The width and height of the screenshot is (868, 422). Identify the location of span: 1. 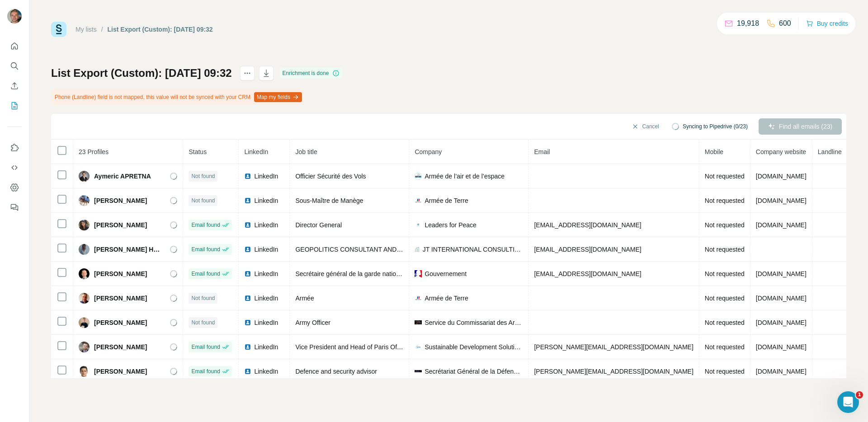
(860, 395).